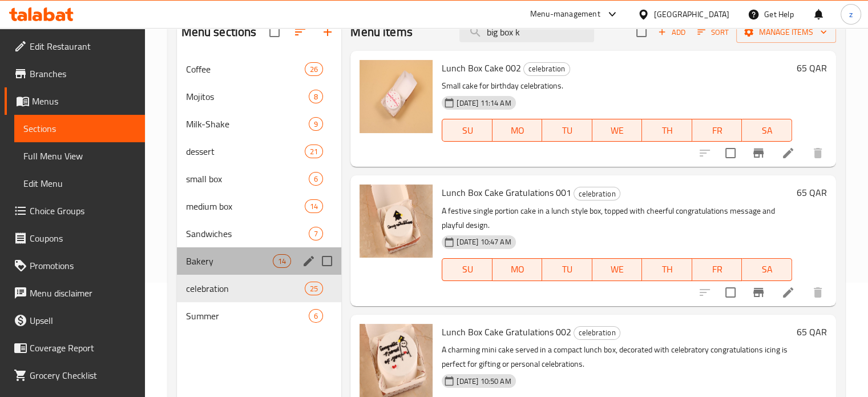 The height and width of the screenshot is (397, 868). What do you see at coordinates (248, 233) in the screenshot?
I see `div: Sandwiches` at bounding box center [248, 233].